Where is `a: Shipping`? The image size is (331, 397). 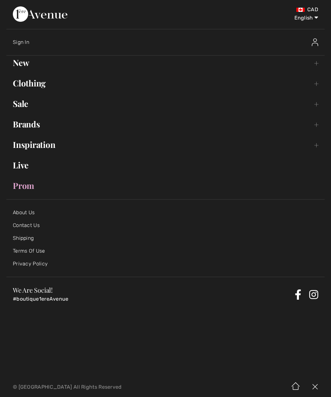 a: Shipping is located at coordinates (23, 238).